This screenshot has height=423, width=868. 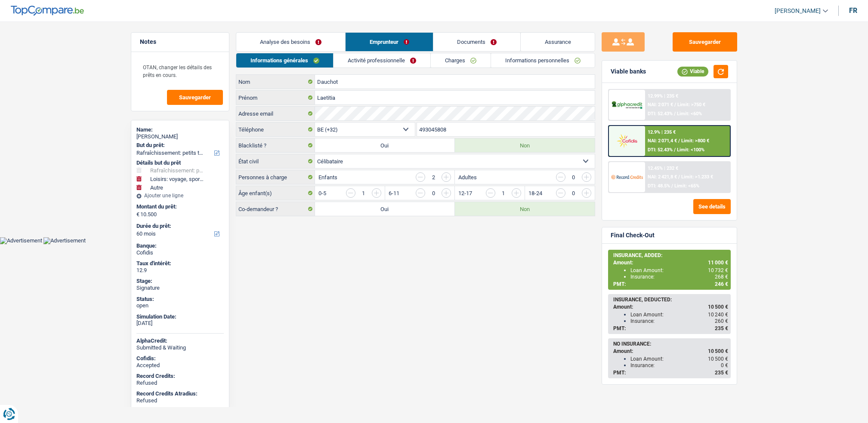 What do you see at coordinates (718, 315) in the screenshot?
I see `span: 10 240 €` at bounding box center [718, 315].